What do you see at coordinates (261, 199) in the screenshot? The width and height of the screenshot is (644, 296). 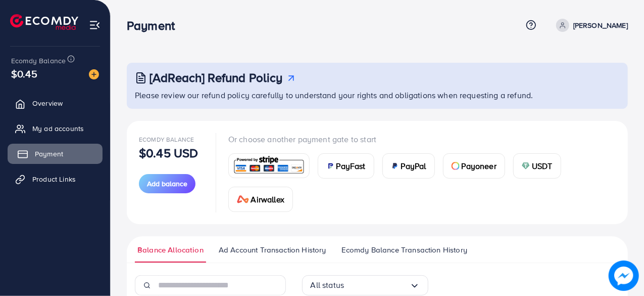 I see `a: cardAirwallex` at bounding box center [261, 199].